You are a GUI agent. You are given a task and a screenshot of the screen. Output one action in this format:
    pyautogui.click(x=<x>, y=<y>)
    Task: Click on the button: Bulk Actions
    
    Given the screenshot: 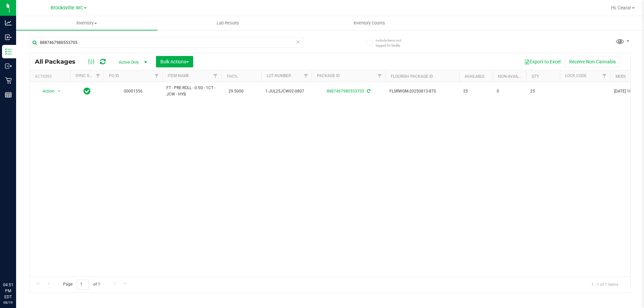 What is the action you would take?
    pyautogui.click(x=174, y=62)
    